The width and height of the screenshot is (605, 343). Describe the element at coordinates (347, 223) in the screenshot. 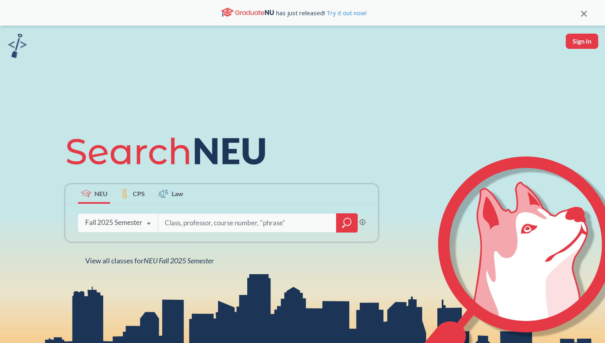

I see `div: magnifying glass` at that location.